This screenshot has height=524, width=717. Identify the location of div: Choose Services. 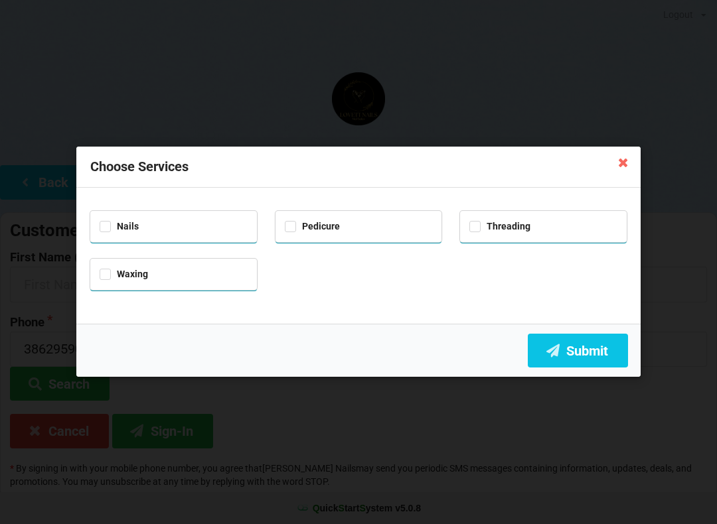
(358, 167).